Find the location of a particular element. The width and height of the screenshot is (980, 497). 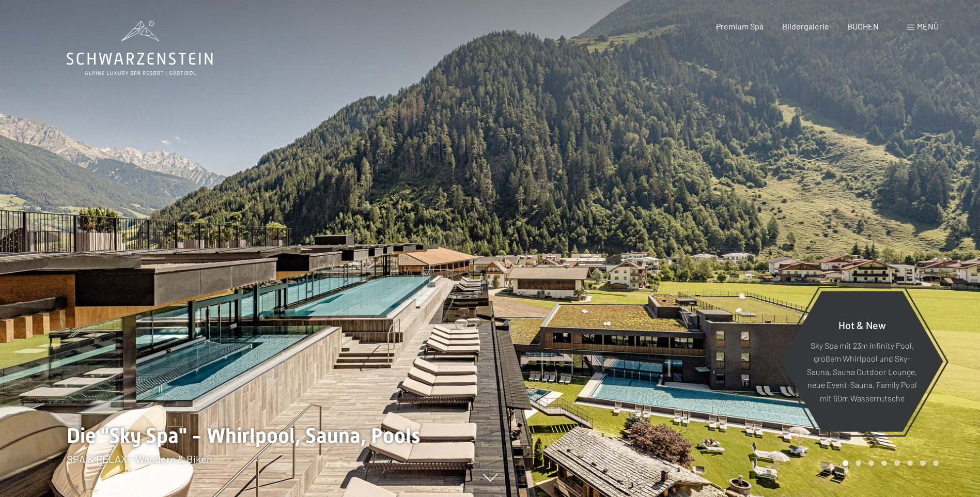

div: Carousel Page 4 is located at coordinates (884, 463).